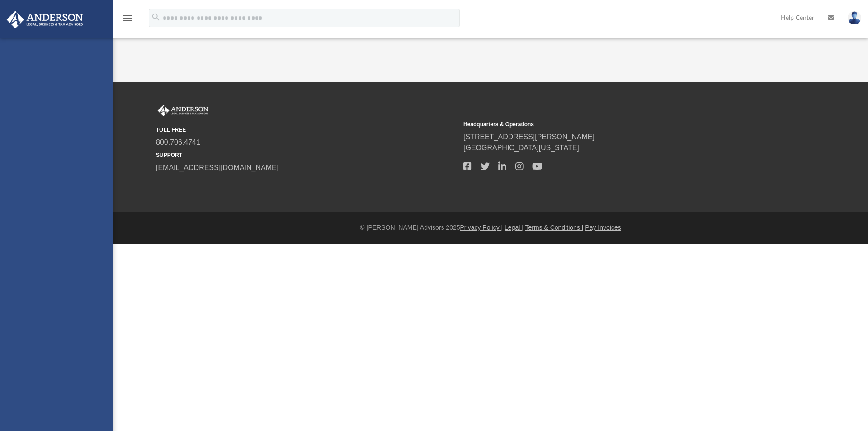 The image size is (868, 431). Describe the element at coordinates (614, 124) in the screenshot. I see `small: Headquarters & Operations` at that location.